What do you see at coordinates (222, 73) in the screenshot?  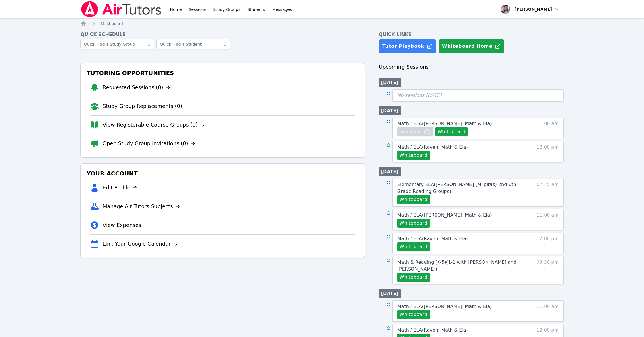 I see `h3: Tutoring Opportunities` at bounding box center [222, 73].